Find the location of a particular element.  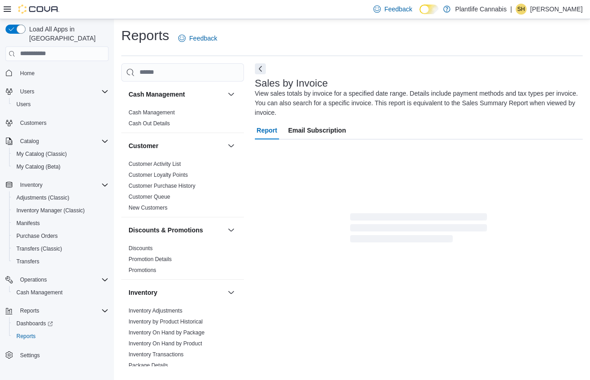

span: Dark Mode is located at coordinates (420, 14).